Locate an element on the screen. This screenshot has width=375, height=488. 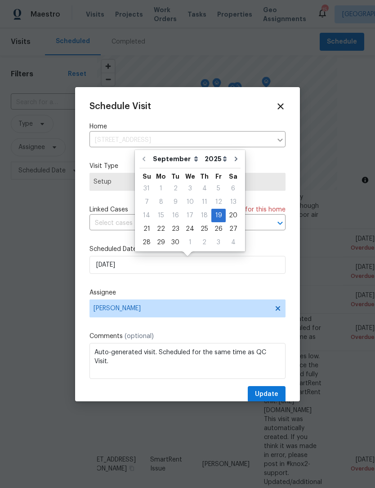
div: Sat Sep 13 2025 is located at coordinates (233, 202).